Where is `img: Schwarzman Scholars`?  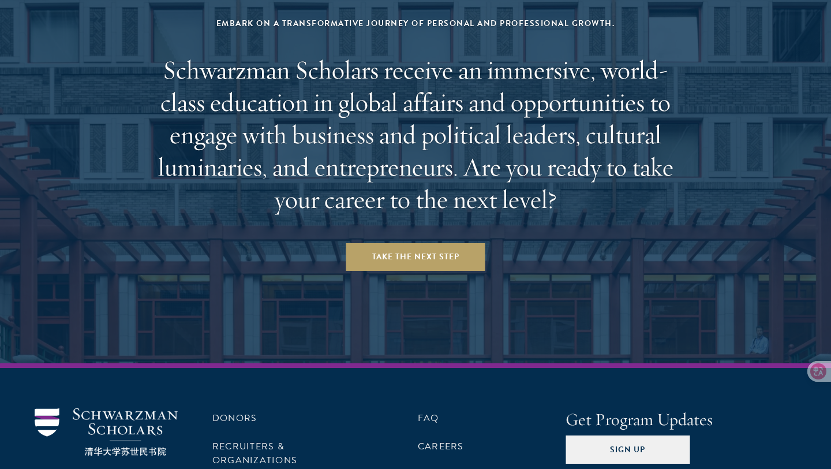
img: Schwarzman Scholars is located at coordinates (106, 432).